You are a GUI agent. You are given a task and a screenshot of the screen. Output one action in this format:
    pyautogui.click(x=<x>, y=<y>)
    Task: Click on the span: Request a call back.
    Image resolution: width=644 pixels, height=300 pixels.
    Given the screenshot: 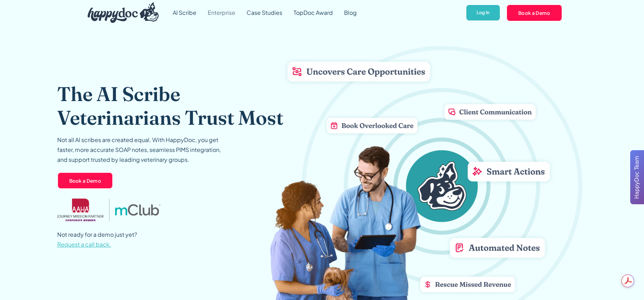 What is the action you would take?
    pyautogui.click(x=84, y=244)
    